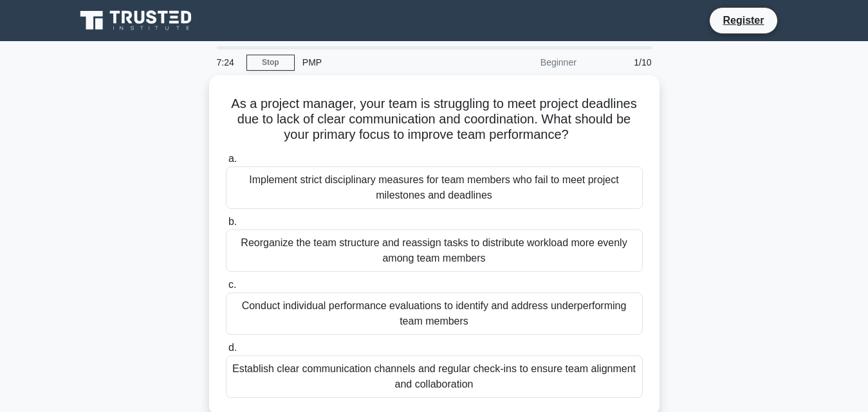  What do you see at coordinates (528, 62) in the screenshot?
I see `div: Beginner` at bounding box center [528, 62].